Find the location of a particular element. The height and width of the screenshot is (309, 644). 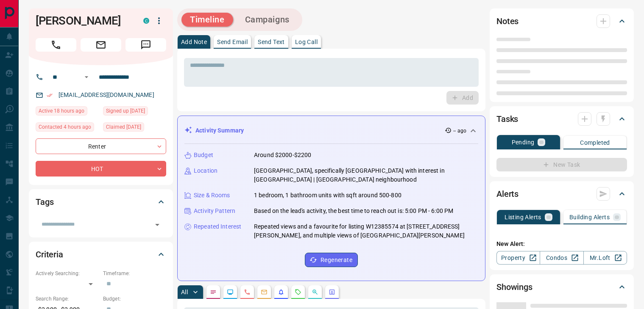

p: Send Email is located at coordinates (232, 42).